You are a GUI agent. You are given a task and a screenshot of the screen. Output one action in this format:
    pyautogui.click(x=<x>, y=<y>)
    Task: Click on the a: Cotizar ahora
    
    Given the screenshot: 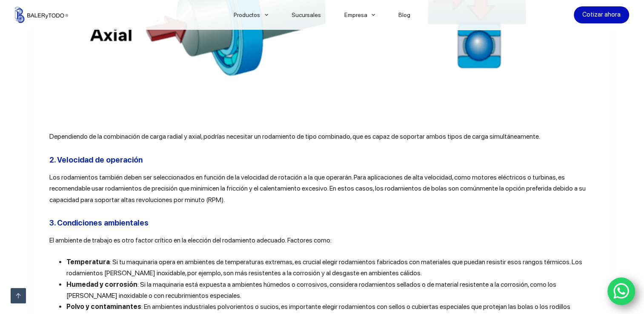 What is the action you would take?
    pyautogui.click(x=601, y=15)
    